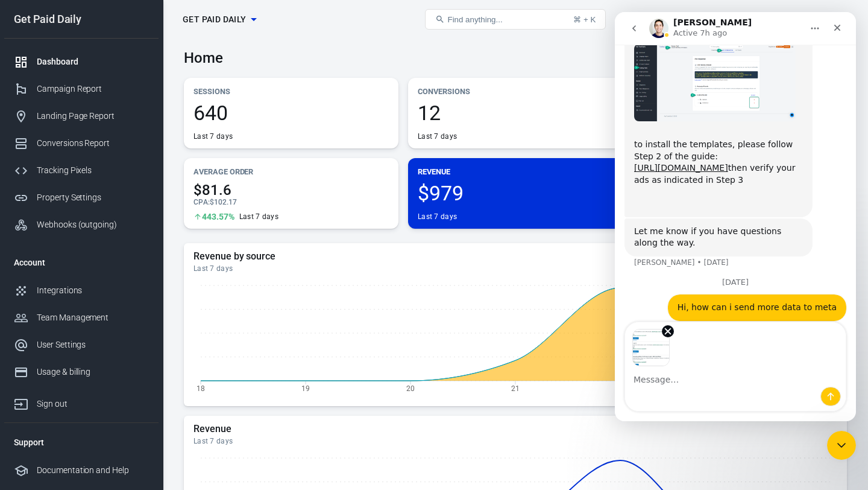 The height and width of the screenshot is (490, 868). What do you see at coordinates (81, 442) in the screenshot?
I see `li: Support` at bounding box center [81, 442].